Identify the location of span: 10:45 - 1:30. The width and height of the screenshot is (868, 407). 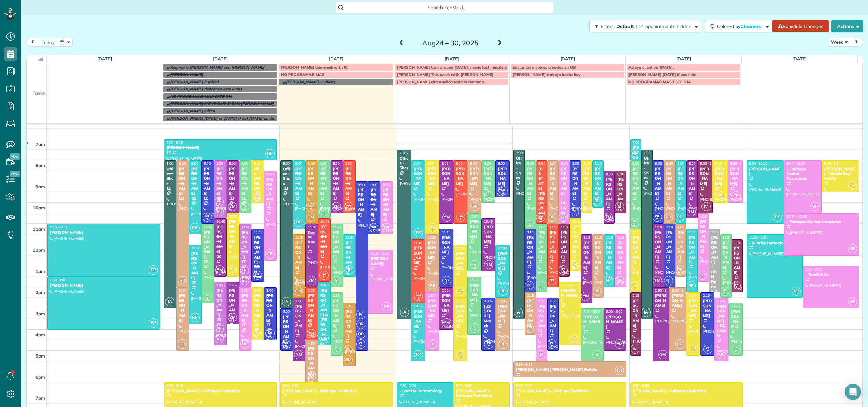
(226, 222).